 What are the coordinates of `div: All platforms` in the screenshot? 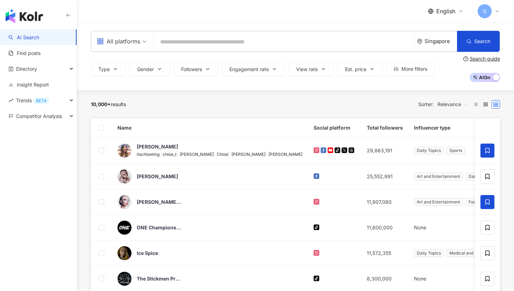 It's located at (119, 41).